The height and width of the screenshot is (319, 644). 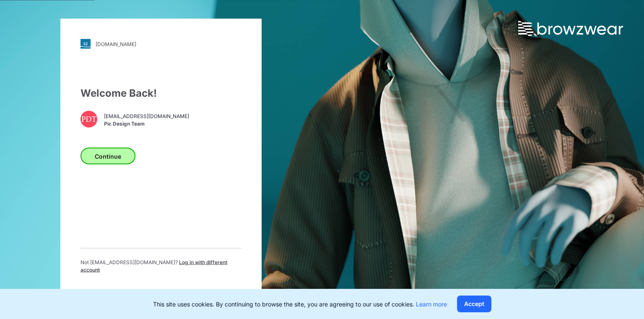 What do you see at coordinates (571, 28) in the screenshot?
I see `img: browzwear-logo.73288ffb.svg` at bounding box center [571, 28].